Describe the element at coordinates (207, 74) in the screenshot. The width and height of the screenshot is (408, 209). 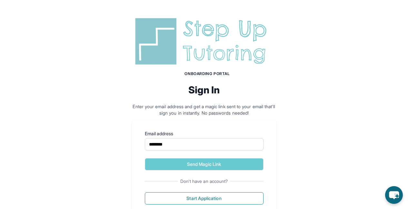
I see `h1: Onboarding Portal` at that location.